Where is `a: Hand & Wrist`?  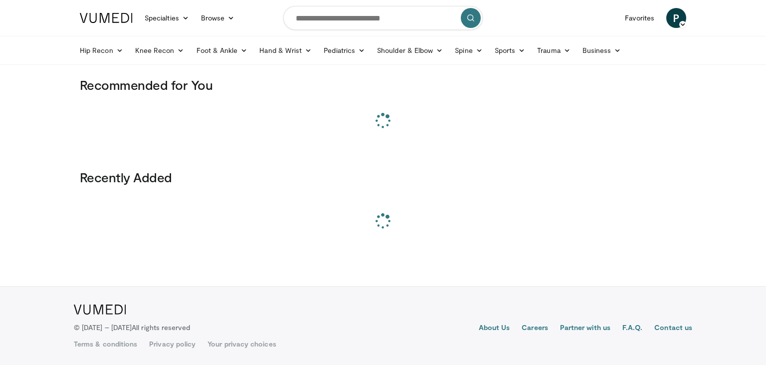 a: Hand & Wrist is located at coordinates (285, 50).